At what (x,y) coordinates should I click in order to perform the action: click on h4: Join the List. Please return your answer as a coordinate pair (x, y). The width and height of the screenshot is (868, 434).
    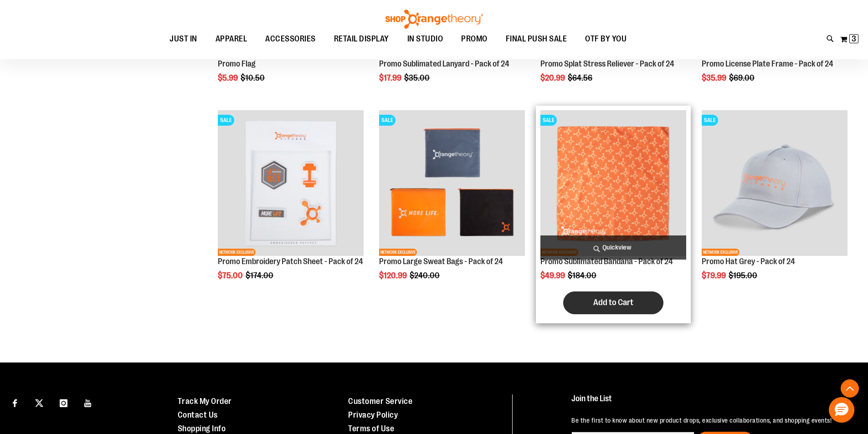
    Looking at the image, I should click on (709, 403).